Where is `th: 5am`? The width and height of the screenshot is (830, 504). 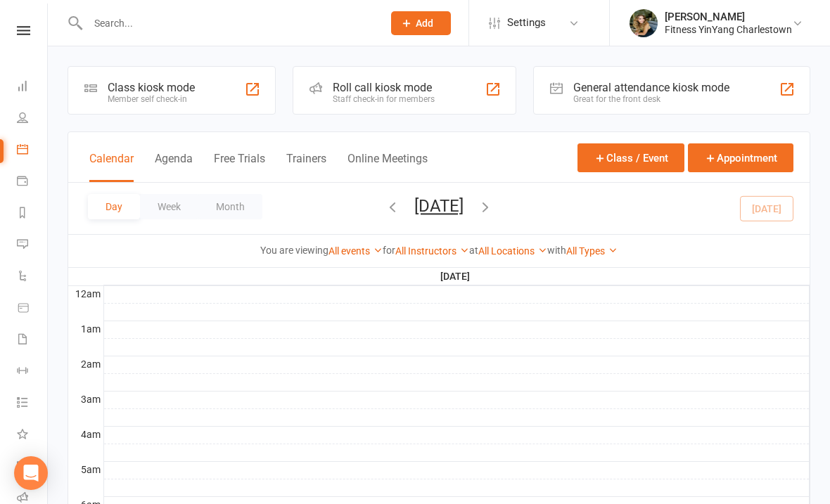
th: 5am is located at coordinates (86, 470).